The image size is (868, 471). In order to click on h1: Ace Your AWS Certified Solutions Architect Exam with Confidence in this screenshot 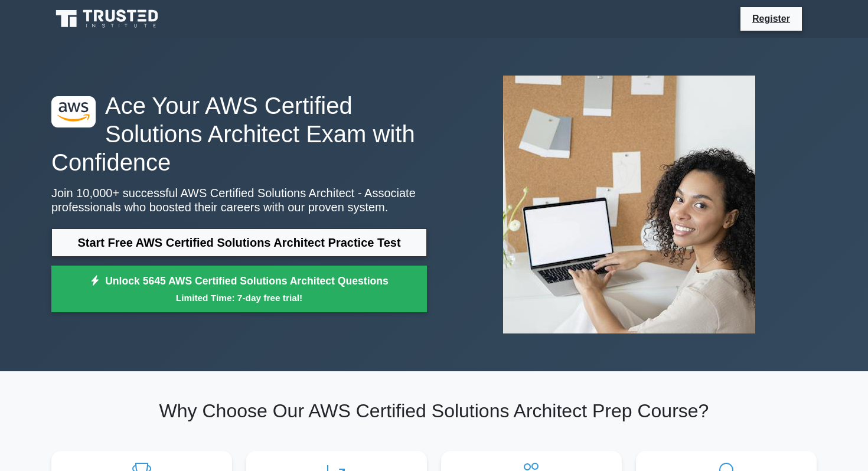, I will do `click(239, 134)`.